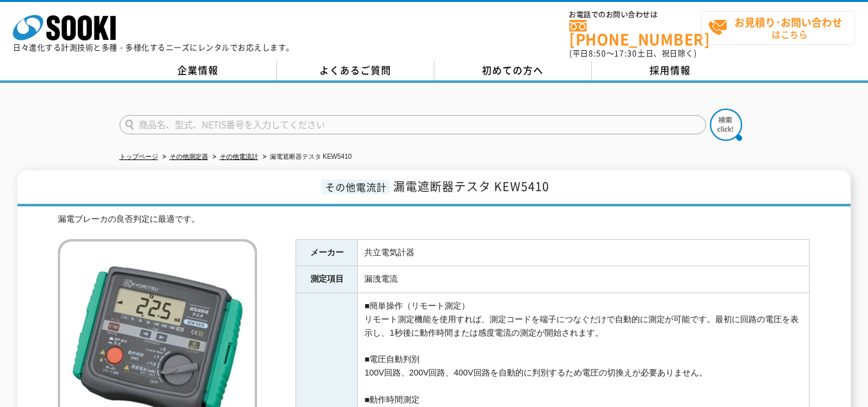 The height and width of the screenshot is (407, 868). I want to click on span: その他電流計, so click(356, 186).